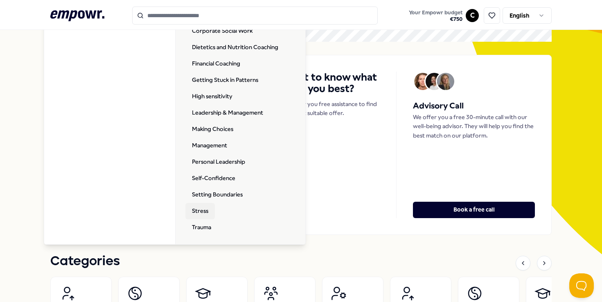  I want to click on a: Stress, so click(200, 211).